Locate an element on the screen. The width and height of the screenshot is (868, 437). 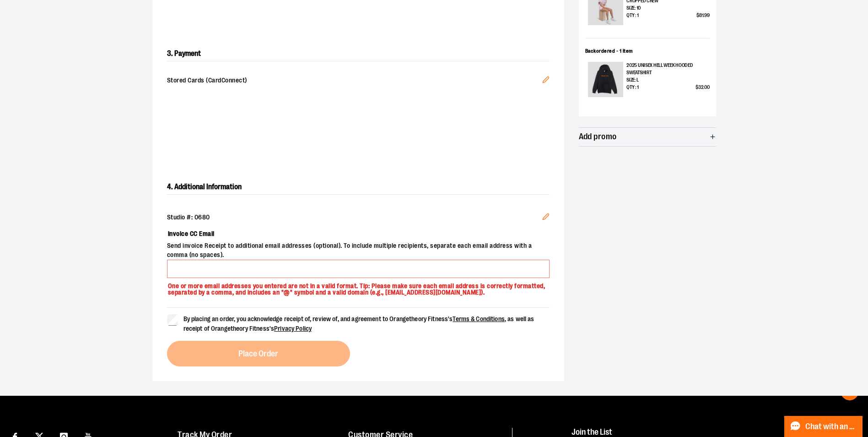
label: Invoice CC Email is located at coordinates (359, 234).